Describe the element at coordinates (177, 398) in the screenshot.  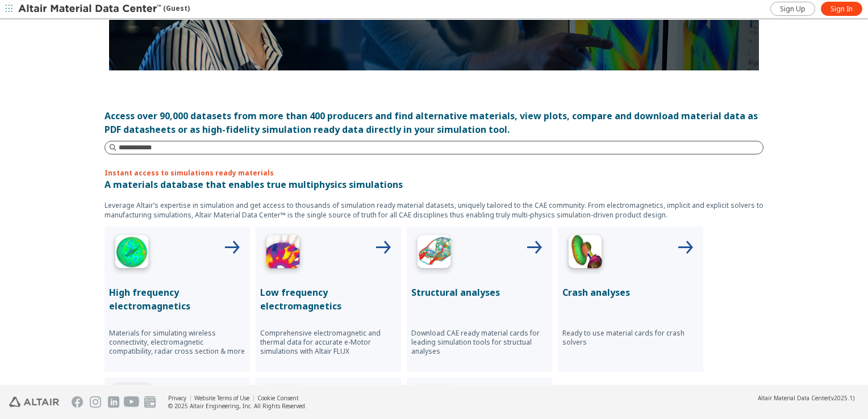
I see `a: Privacy` at that location.